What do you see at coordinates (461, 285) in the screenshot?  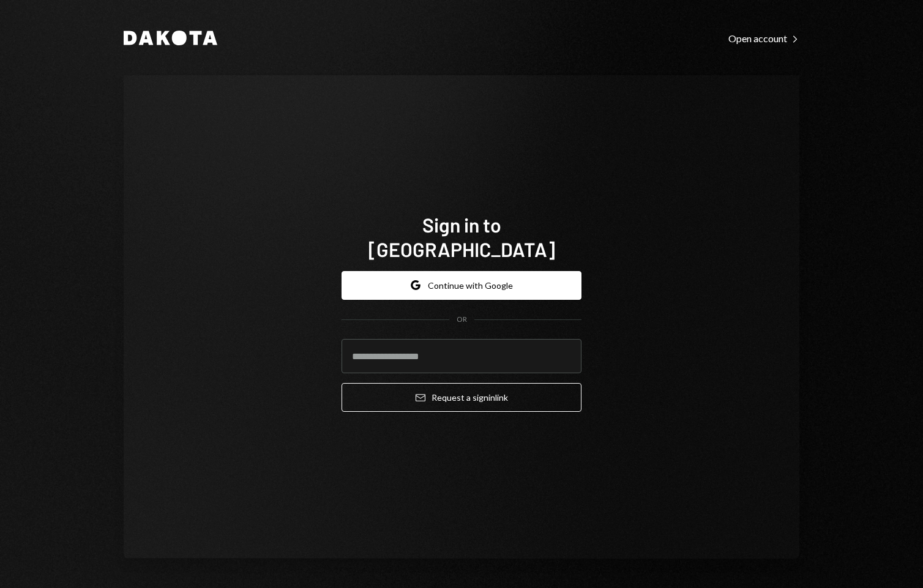 I see `button: Continue with Google` at bounding box center [461, 285].